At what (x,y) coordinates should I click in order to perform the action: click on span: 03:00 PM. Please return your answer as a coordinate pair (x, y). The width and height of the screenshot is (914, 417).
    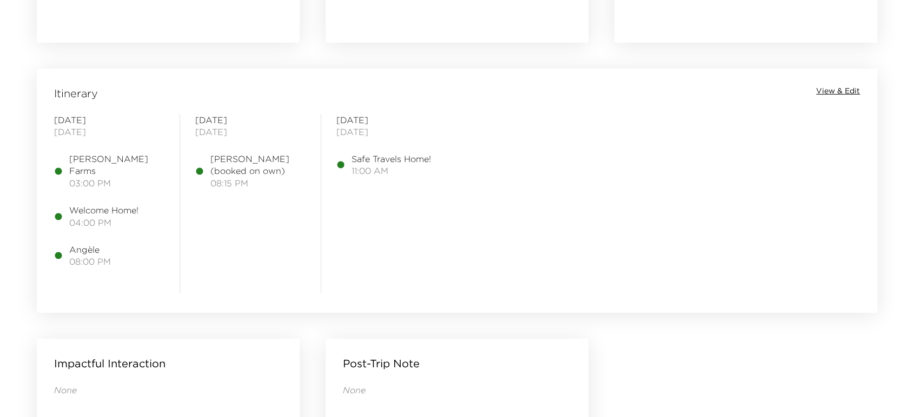
    Looking at the image, I should click on (117, 183).